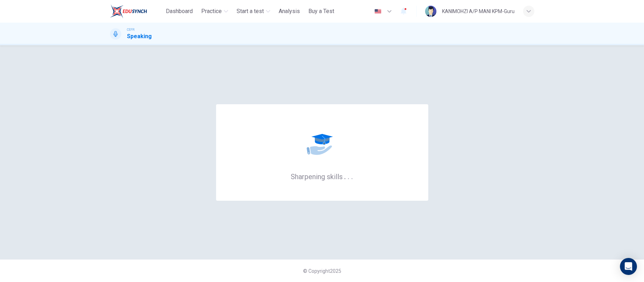 The image size is (644, 282). Describe the element at coordinates (321, 11) in the screenshot. I see `a: Buy a Test` at that location.